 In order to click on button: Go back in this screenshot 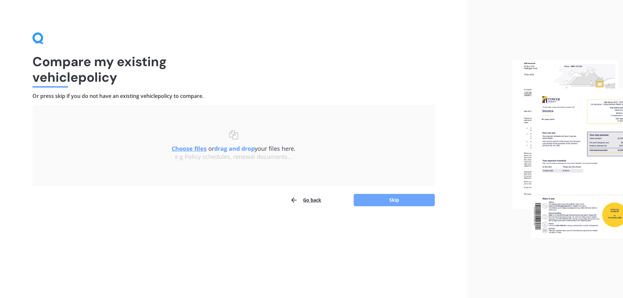, I will do `click(306, 200)`.